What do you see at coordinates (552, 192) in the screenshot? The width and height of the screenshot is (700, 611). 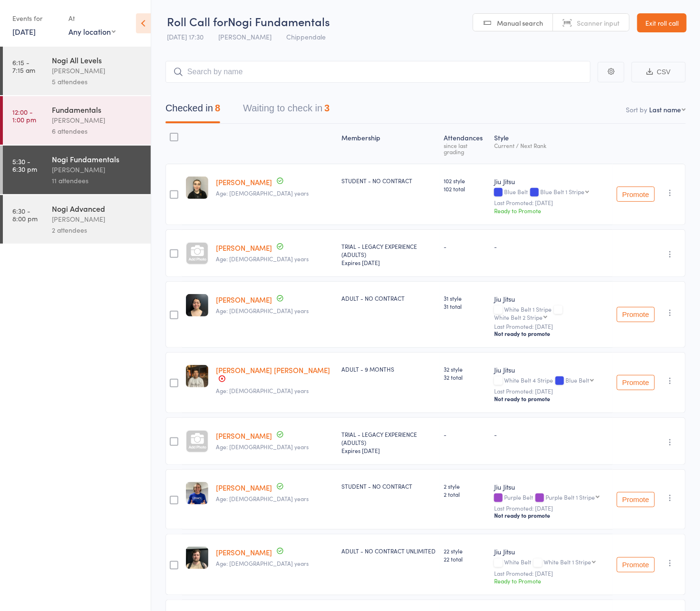 I see `div: Blue Belt` at bounding box center [552, 192].